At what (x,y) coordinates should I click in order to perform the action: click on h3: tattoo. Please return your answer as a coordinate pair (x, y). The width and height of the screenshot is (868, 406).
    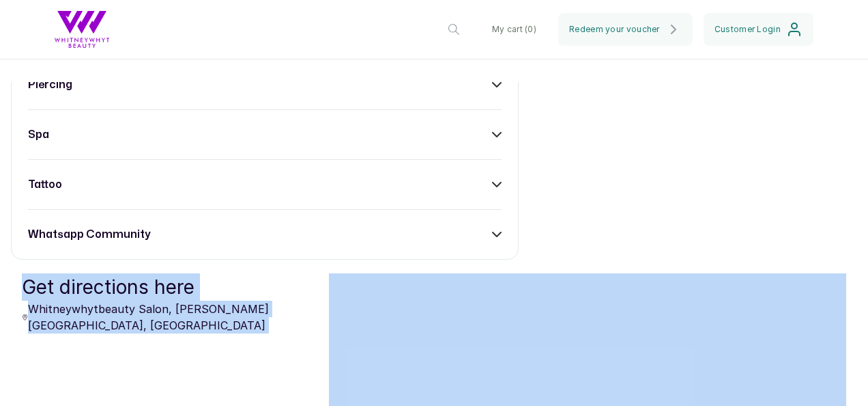
    Looking at the image, I should click on (45, 185).